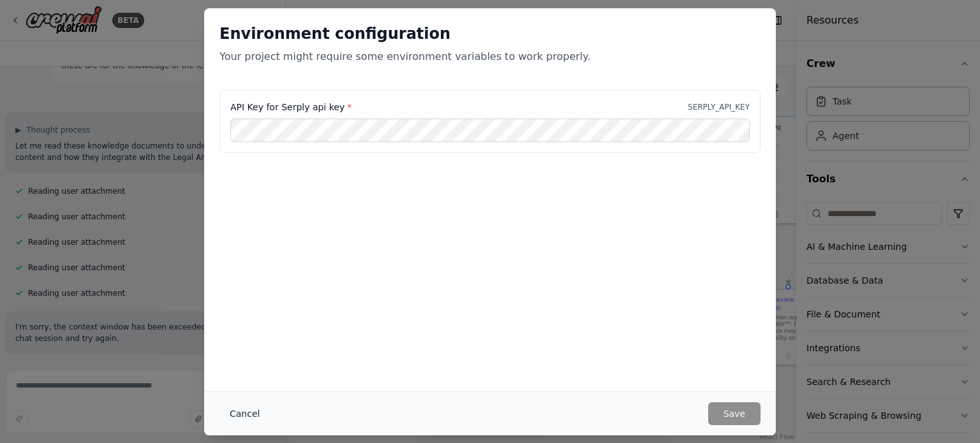 The height and width of the screenshot is (443, 980). What do you see at coordinates (291, 107) in the screenshot?
I see `label: API Key for Serply api key` at bounding box center [291, 107].